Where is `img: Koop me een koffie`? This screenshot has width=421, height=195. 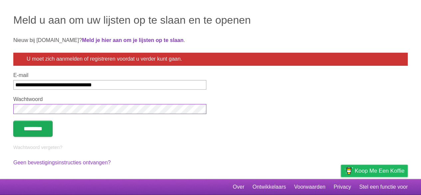
img: Koop me een koffie is located at coordinates (349, 170).